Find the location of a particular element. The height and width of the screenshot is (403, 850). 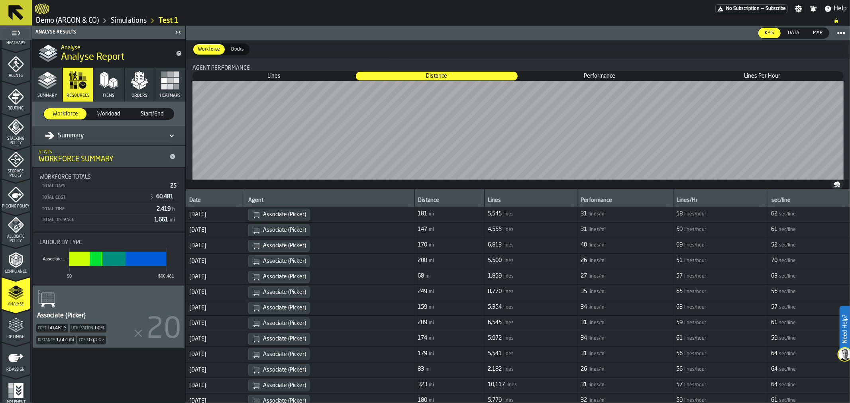

span: 170 is located at coordinates (423, 245).